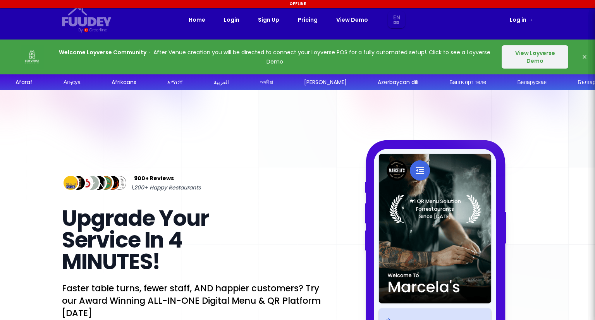  What do you see at coordinates (80, 30) in the screenshot?
I see `div: By` at bounding box center [80, 30].